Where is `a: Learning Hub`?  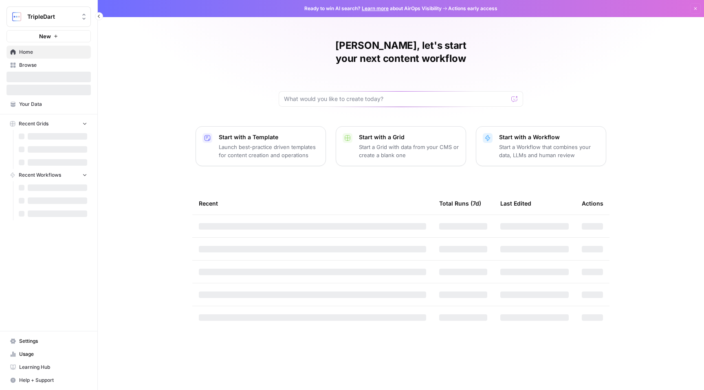
a: Learning Hub is located at coordinates (48, 368).